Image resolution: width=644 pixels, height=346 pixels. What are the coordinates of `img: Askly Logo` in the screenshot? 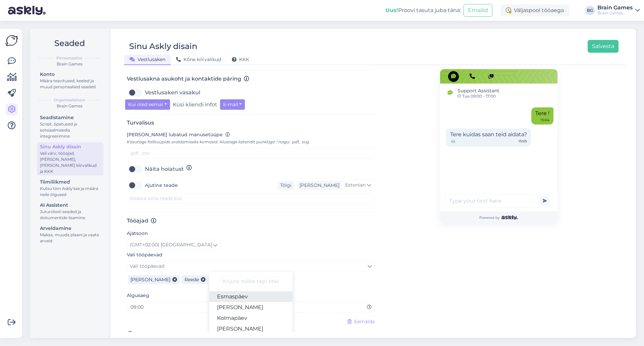 It's located at (11, 41).